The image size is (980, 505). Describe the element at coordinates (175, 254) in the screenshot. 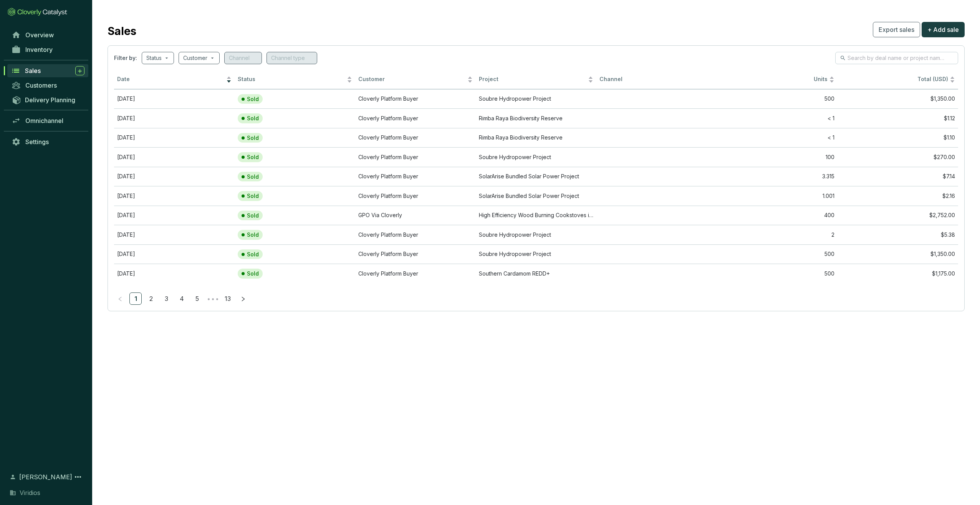

I see `td: May 06 2025` at that location.